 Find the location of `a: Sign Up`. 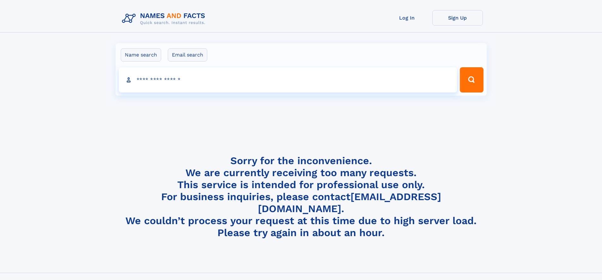

a: Sign Up is located at coordinates (458, 18).